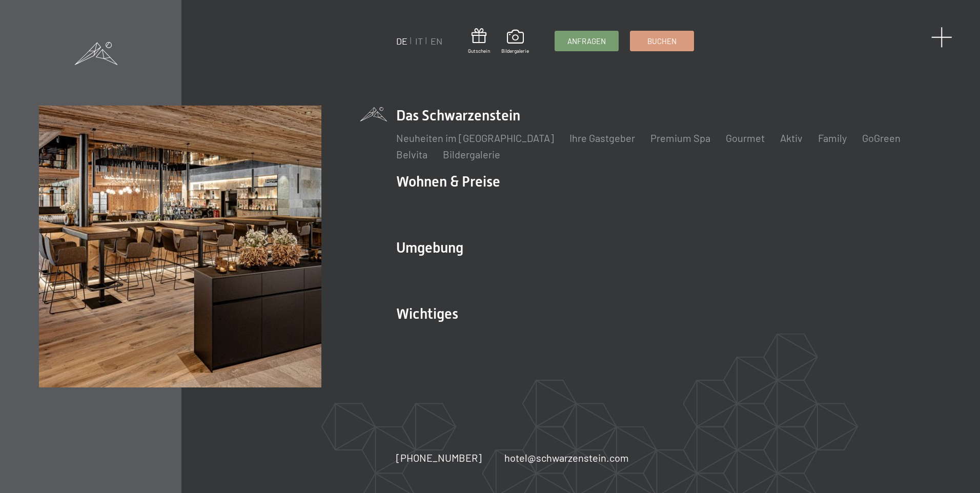 The width and height of the screenshot is (980, 493). What do you see at coordinates (791, 138) in the screenshot?
I see `a: Aktiv` at bounding box center [791, 138].